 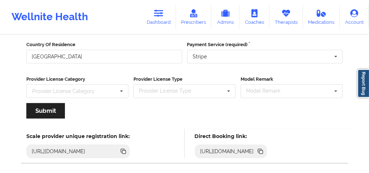 What do you see at coordinates (286, 17) in the screenshot?
I see `a: Therapists` at bounding box center [286, 17].